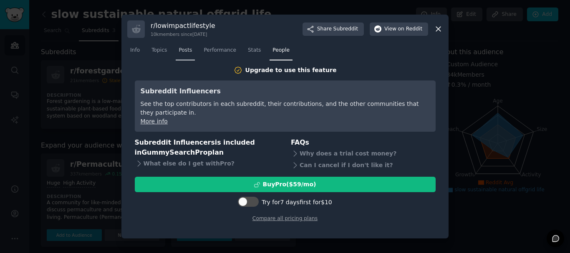 The width and height of the screenshot is (570, 253). I want to click on span: Topics, so click(159, 50).